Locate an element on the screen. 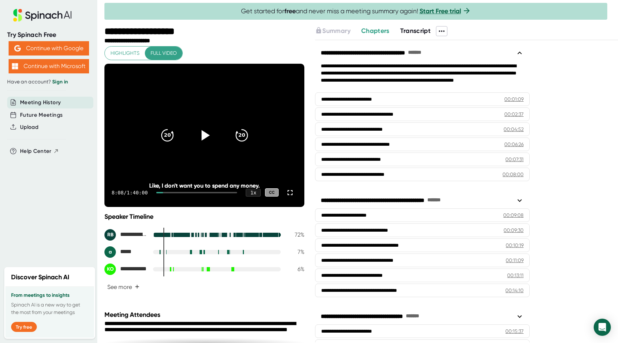 The height and width of the screenshot is (343, 618). div: Try Spinach Free is located at coordinates (49, 35).